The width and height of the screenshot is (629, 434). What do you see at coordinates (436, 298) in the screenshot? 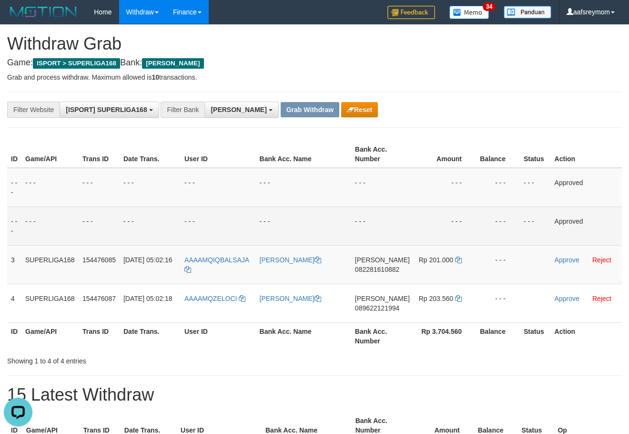
I see `span: Rp 203.560` at bounding box center [436, 298].